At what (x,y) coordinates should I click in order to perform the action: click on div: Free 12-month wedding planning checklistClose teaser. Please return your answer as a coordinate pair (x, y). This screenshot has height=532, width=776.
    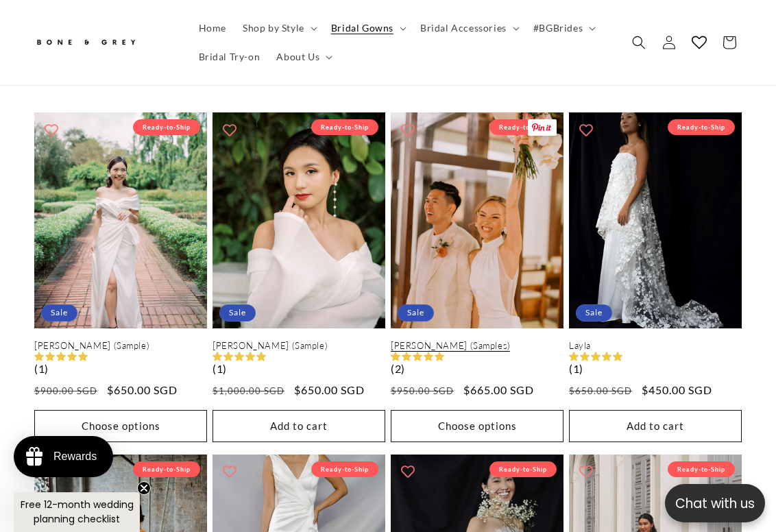
    Looking at the image, I should click on (77, 512).